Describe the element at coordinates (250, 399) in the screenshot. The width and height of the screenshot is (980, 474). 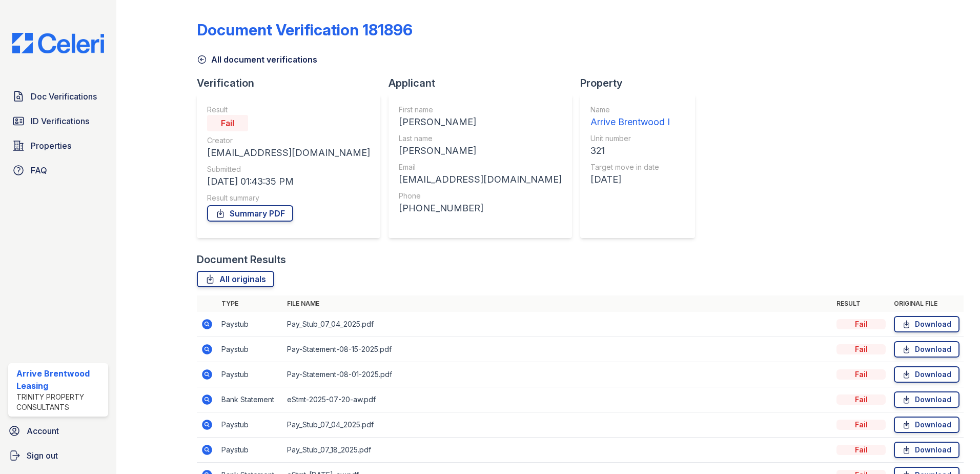
I see `td: Bank Statement` at that location.